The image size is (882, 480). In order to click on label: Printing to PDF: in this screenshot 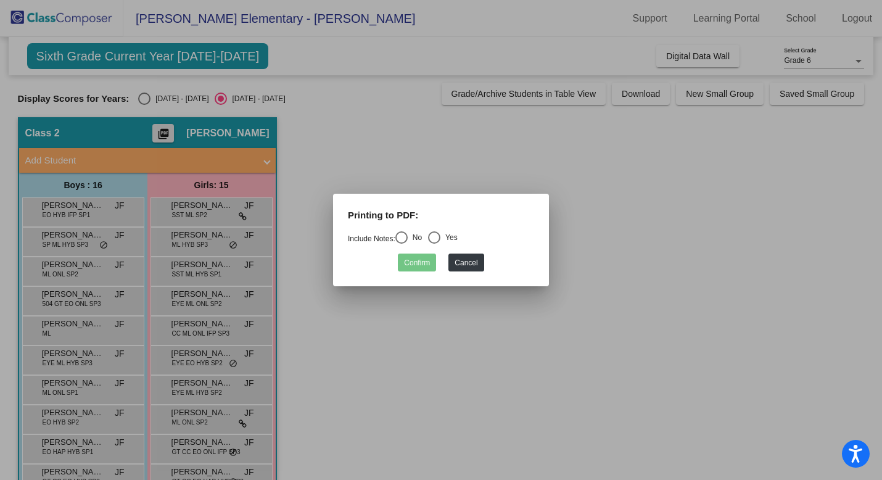, I will do `click(383, 215)`.